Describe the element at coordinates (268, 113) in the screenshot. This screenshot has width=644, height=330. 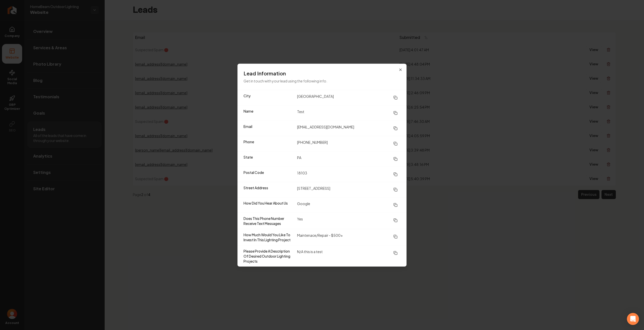
I see `dt: Name` at that location.